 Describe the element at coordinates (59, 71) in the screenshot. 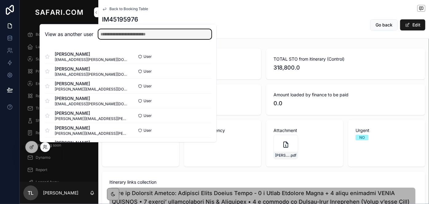

I see `a: Product` at that location.